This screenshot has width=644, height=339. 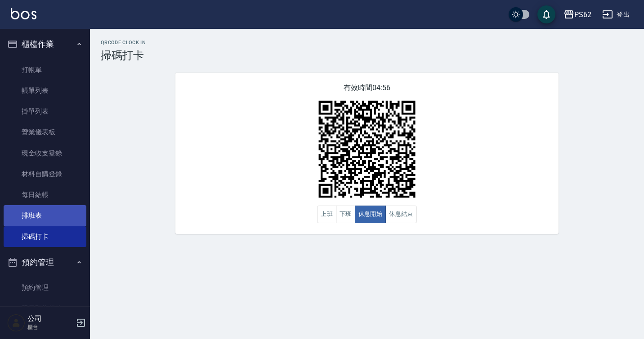 What do you see at coordinates (45, 90) in the screenshot?
I see `a: 帳單列表` at bounding box center [45, 90].